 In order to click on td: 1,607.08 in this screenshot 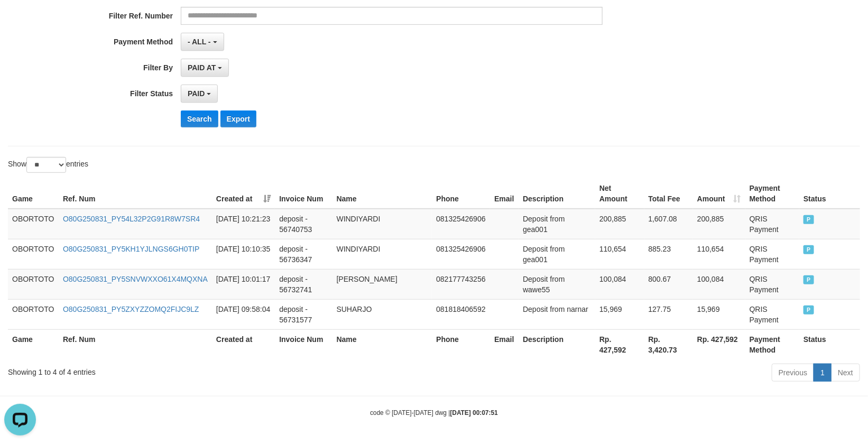, I will do `click(669, 224)`.